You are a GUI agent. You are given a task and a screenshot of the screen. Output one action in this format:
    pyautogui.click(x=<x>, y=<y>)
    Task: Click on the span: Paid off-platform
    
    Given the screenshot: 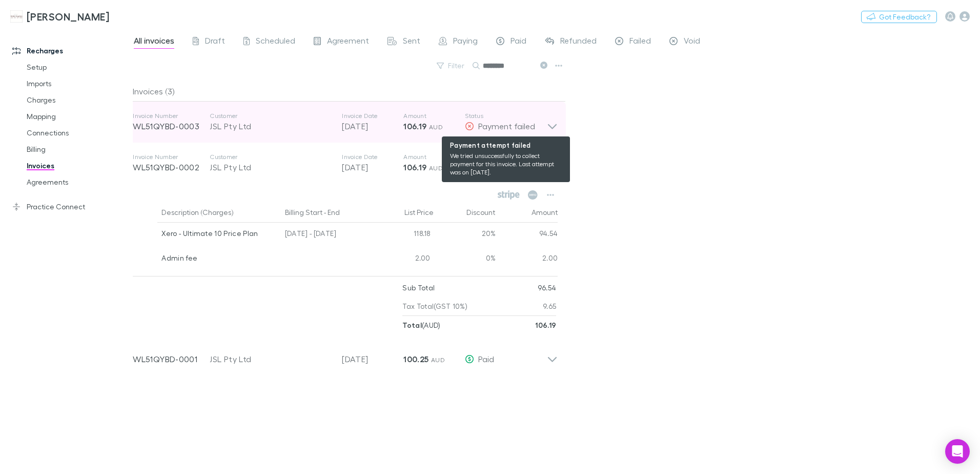 What is the action you would take?
    pyautogui.click(x=512, y=167)
    